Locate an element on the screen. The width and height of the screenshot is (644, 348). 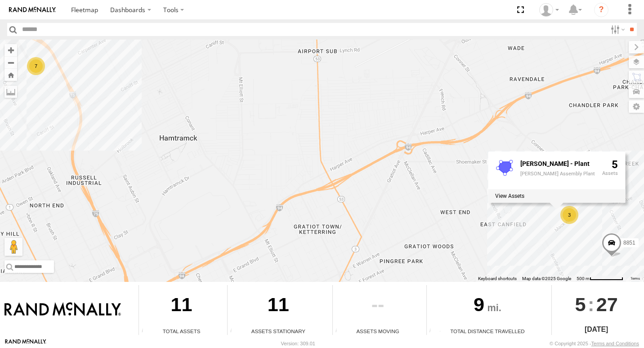
div: © Copyright 2025 - is located at coordinates (594, 343).